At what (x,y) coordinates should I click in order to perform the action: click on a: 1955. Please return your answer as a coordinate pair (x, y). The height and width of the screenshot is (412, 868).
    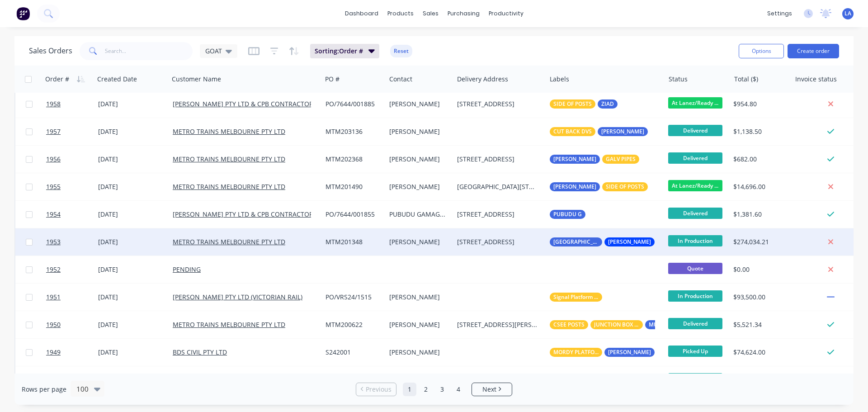
    Looking at the image, I should click on (72, 187).